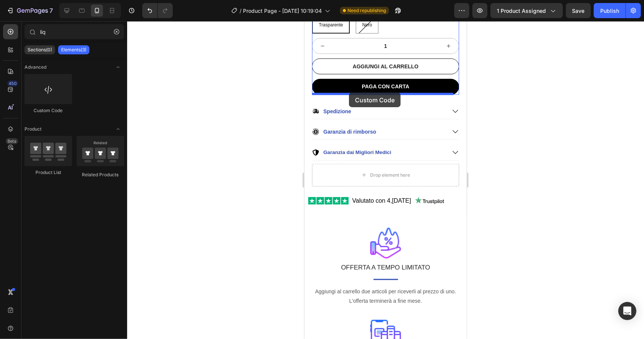 This screenshot has height=339, width=644. I want to click on span: 1 product assigned, so click(521, 10).